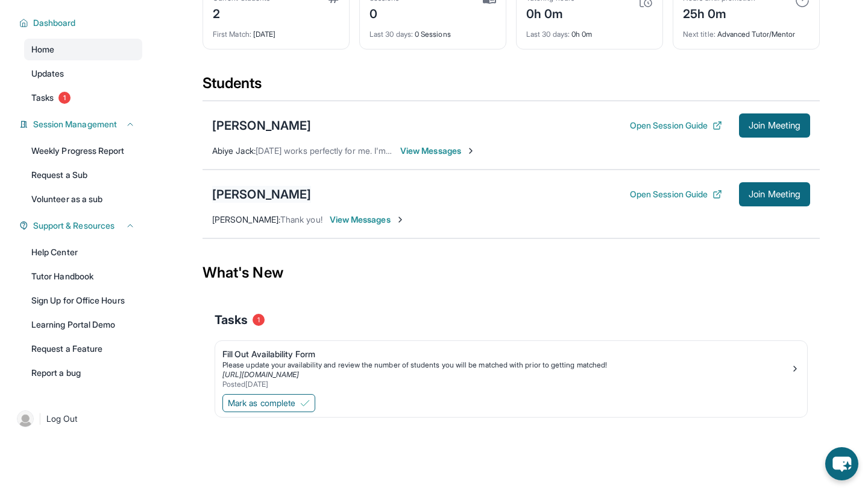 This screenshot has height=490, width=868. Describe the element at coordinates (26, 419) in the screenshot. I see `img: user-img` at that location.